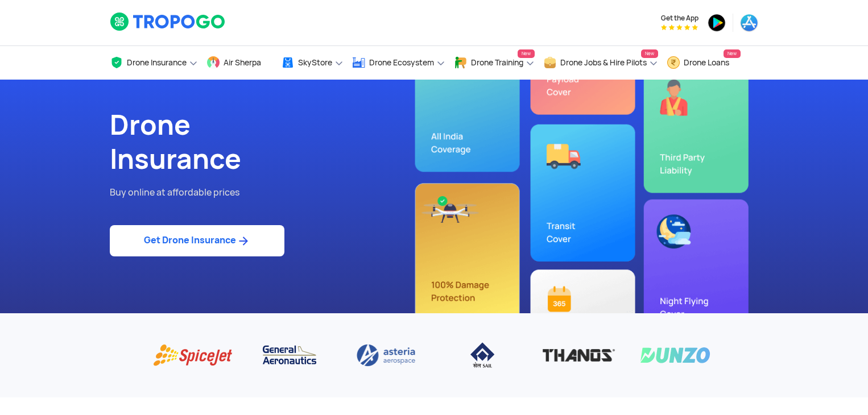  What do you see at coordinates (494, 62) in the screenshot?
I see `a: Drone TrainingNew` at bounding box center [494, 62].